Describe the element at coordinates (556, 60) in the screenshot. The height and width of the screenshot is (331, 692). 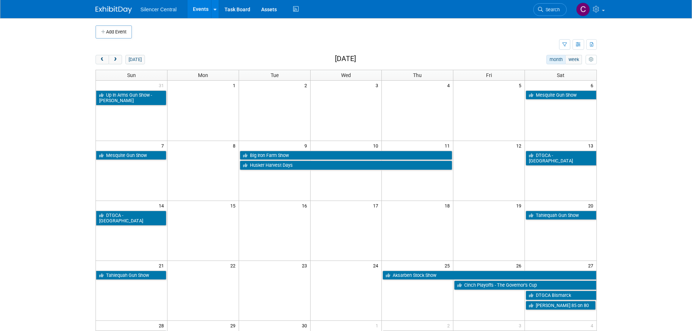
I see `button: month` at that location.